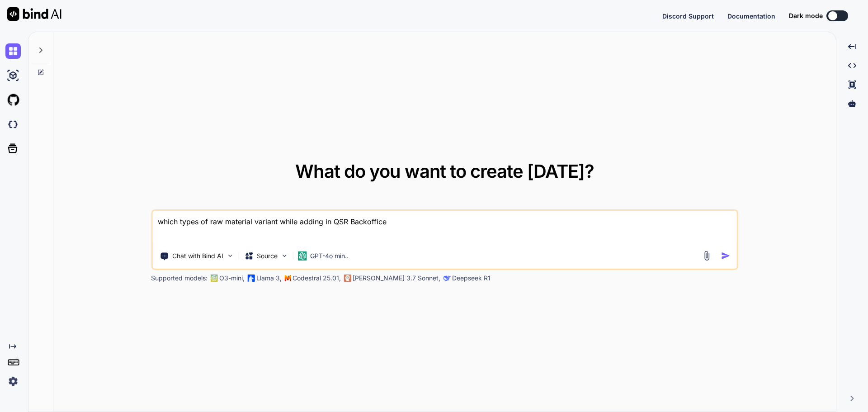  What do you see at coordinates (471, 278) in the screenshot?
I see `p: Deepseek R1` at bounding box center [471, 278].